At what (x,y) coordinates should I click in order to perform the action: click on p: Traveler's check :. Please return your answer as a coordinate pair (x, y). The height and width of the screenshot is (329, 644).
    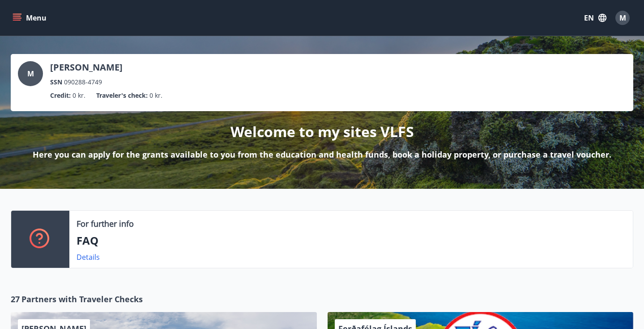
    Looking at the image, I should click on (122, 96).